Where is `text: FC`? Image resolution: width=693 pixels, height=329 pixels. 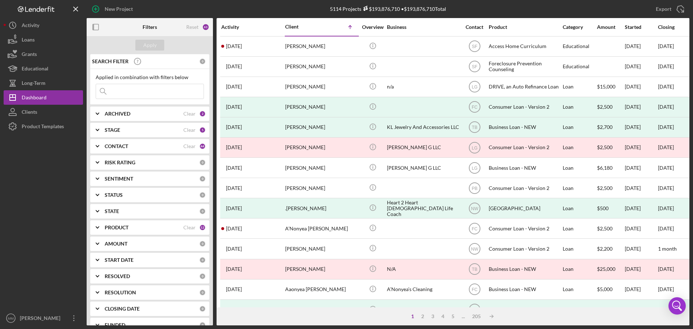
text: FC is located at coordinates (474, 289).